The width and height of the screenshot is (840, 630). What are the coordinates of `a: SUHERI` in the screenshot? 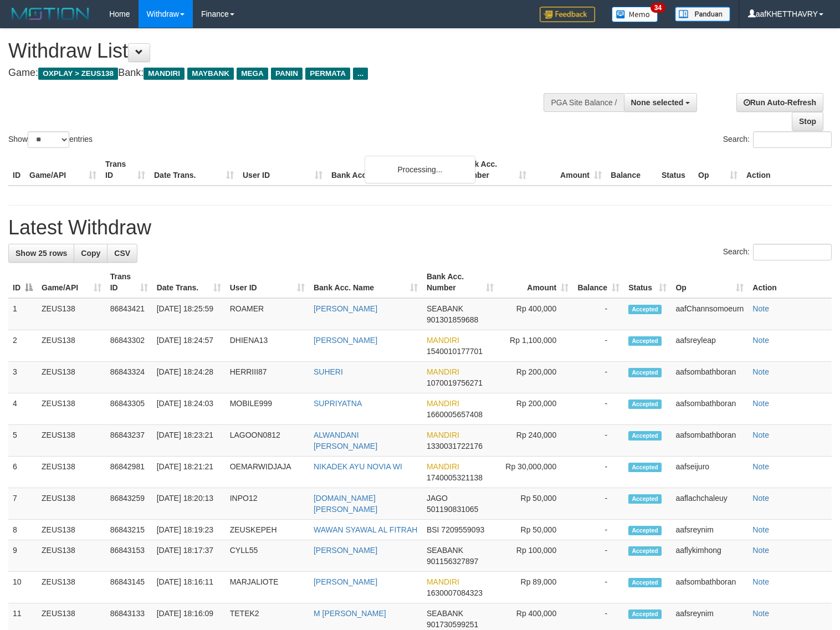 It's located at (328, 372).